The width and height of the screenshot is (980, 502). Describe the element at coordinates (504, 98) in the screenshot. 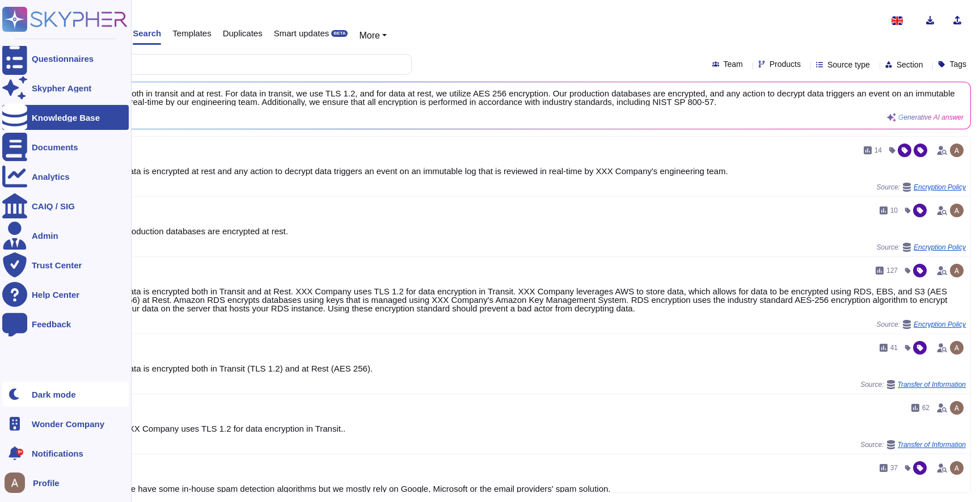

I see `span: Yes, we encrypt data both in transit and at rest. For data in transit, we use TLS 1.2, and for da...` at that location.